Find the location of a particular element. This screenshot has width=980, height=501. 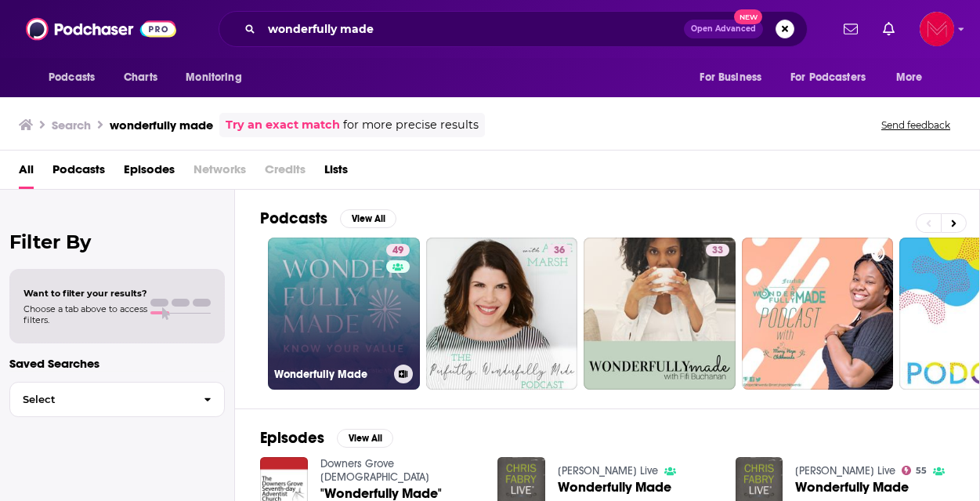

h2: Podcasts is located at coordinates (294, 218).